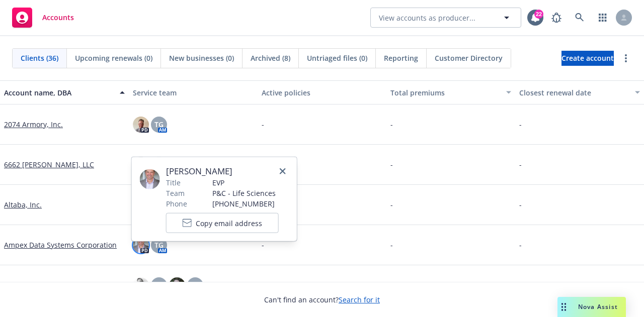 The height and width of the screenshot is (317, 644). I want to click on div: Drag to move, so click(564, 307).